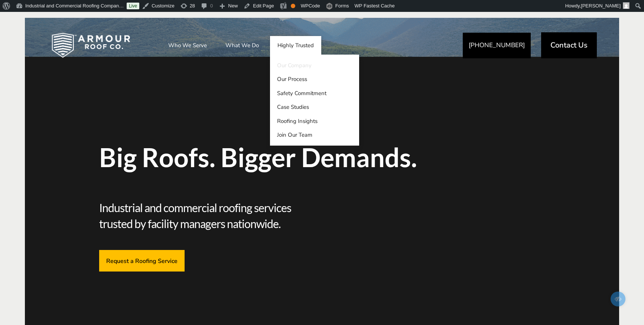 This screenshot has width=644, height=325. What do you see at coordinates (188, 45) in the screenshot?
I see `a: Who We Serve` at bounding box center [188, 45].